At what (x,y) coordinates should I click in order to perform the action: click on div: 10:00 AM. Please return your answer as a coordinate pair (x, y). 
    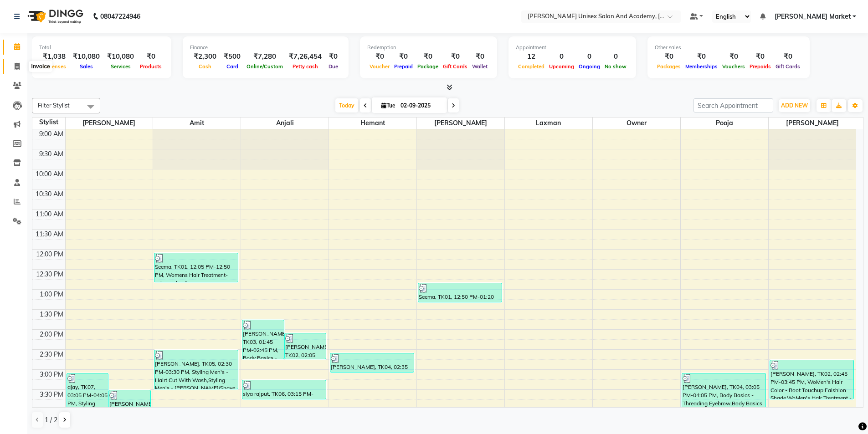
    Looking at the image, I should click on (49, 174).